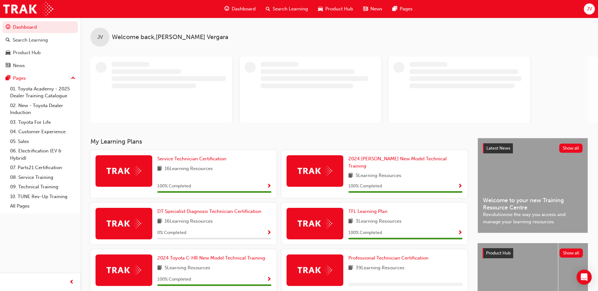  What do you see at coordinates (379, 222) in the screenshot?
I see `span: 3 Learning Resources` at bounding box center [379, 222].